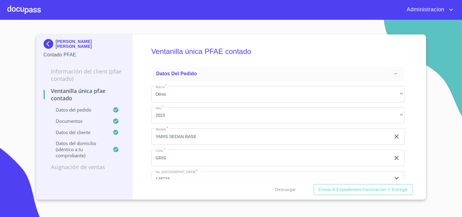  I want to click on button: account of current user, so click(428, 10).